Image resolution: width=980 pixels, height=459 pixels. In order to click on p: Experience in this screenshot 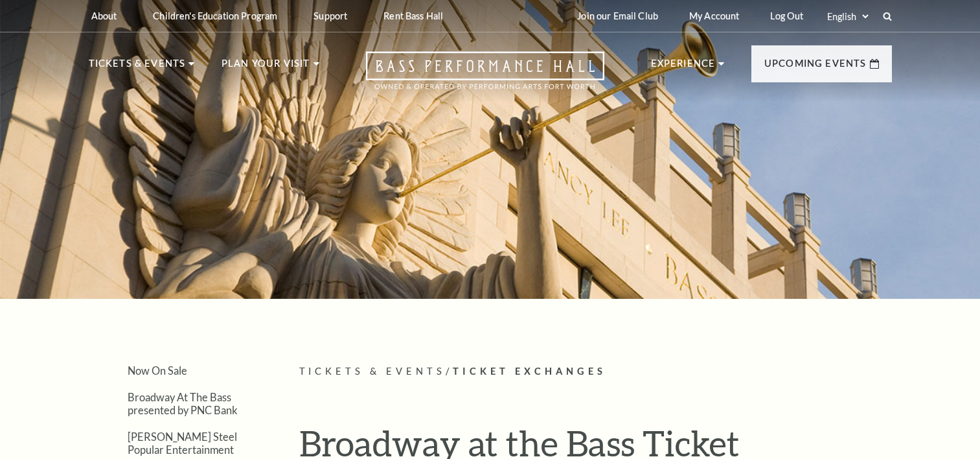, I will do `click(684, 67)`.